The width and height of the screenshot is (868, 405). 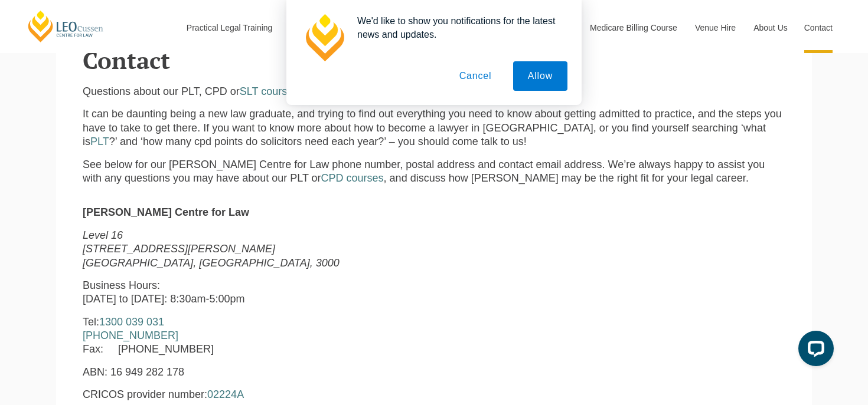 What do you see at coordinates (27, 22) in the screenshot?
I see `button: Open LiveChat chat widget` at bounding box center [27, 22].